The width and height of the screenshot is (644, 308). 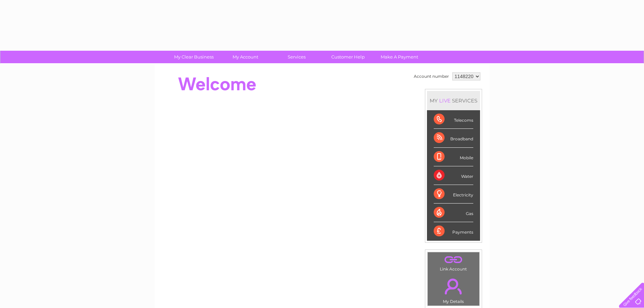 I want to click on a: My Account, so click(x=245, y=57).